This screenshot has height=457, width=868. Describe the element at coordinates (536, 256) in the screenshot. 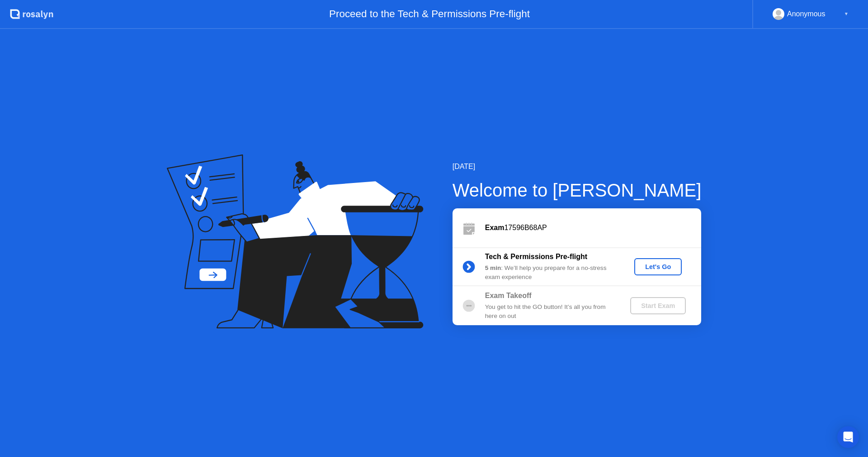

I see `b: Tech & Permissions Pre-flight` at that location.